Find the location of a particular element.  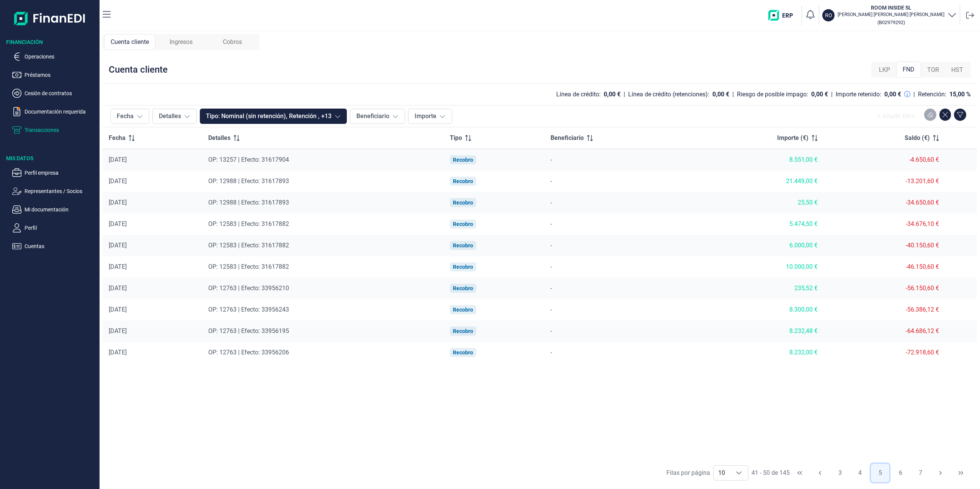

span: Tipo is located at coordinates (456, 138).